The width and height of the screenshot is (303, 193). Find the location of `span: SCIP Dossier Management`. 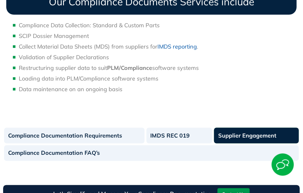

span: SCIP Dossier Management is located at coordinates (54, 36).